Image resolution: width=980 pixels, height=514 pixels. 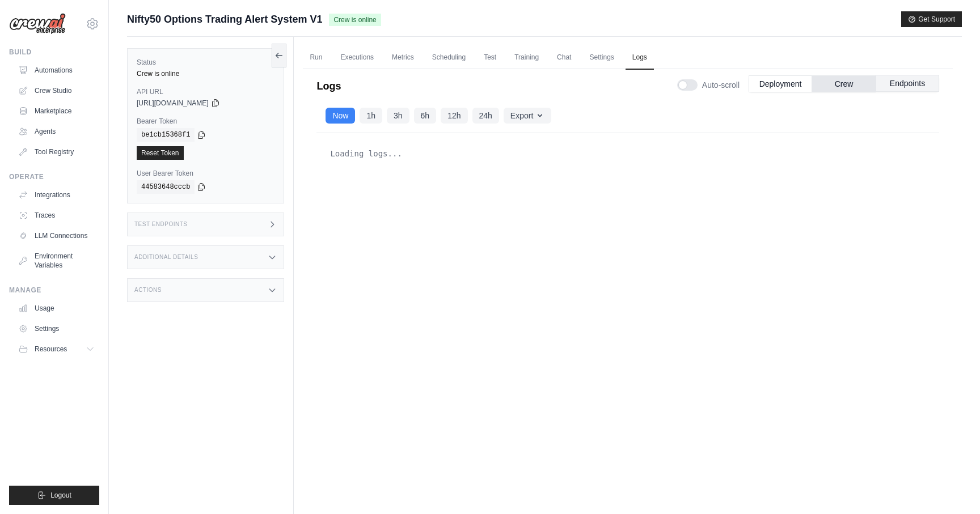 I want to click on div: Operate, so click(x=53, y=177).